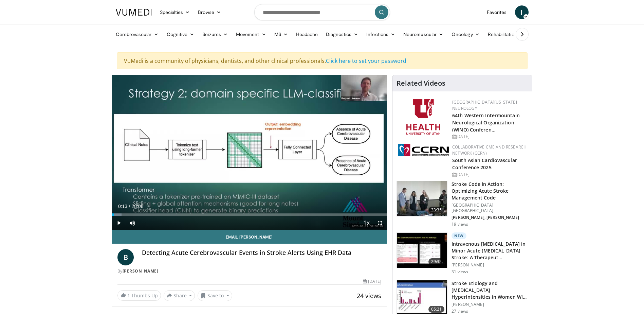 The width and height of the screenshot is (644, 314). Describe the element at coordinates (215, 34) in the screenshot. I see `a: Seizures` at that location.